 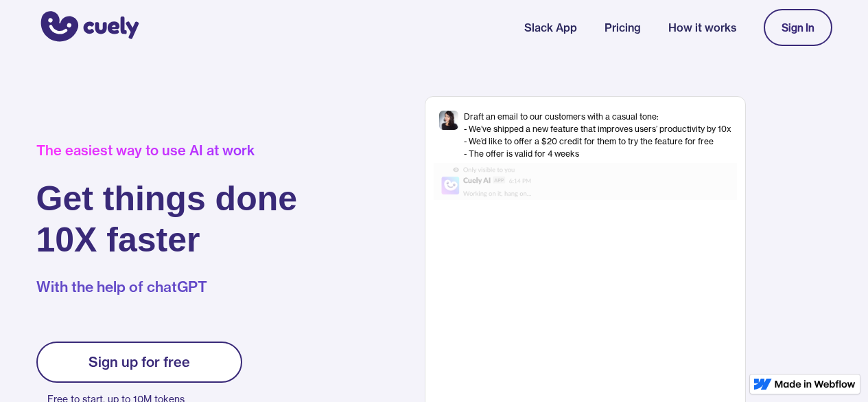 What do you see at coordinates (815, 384) in the screenshot?
I see `img: Made in Webflow` at bounding box center [815, 384].